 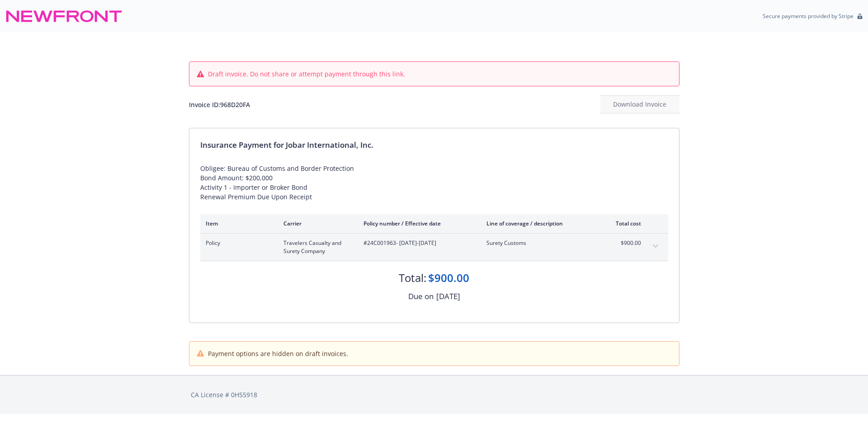 What do you see at coordinates (316, 224) in the screenshot?
I see `div: Carrier` at bounding box center [316, 224].